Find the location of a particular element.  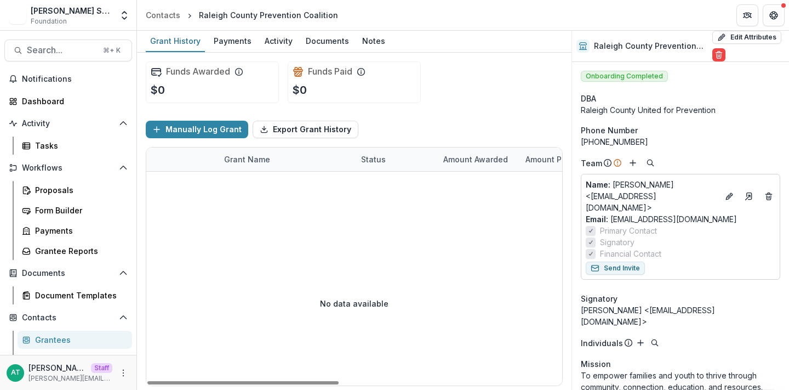

div: Communications is located at coordinates (79, 359).